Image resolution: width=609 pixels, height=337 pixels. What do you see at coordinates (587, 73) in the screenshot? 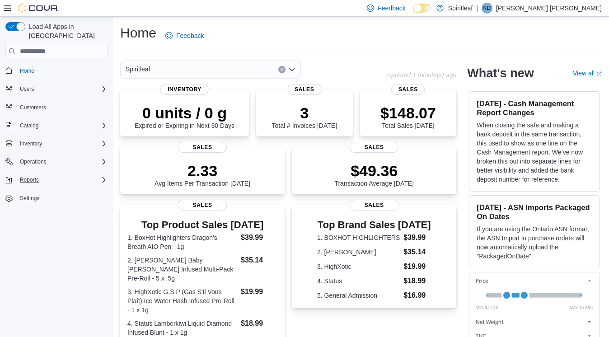
I see `a: View allExternal link` at bounding box center [587, 73].